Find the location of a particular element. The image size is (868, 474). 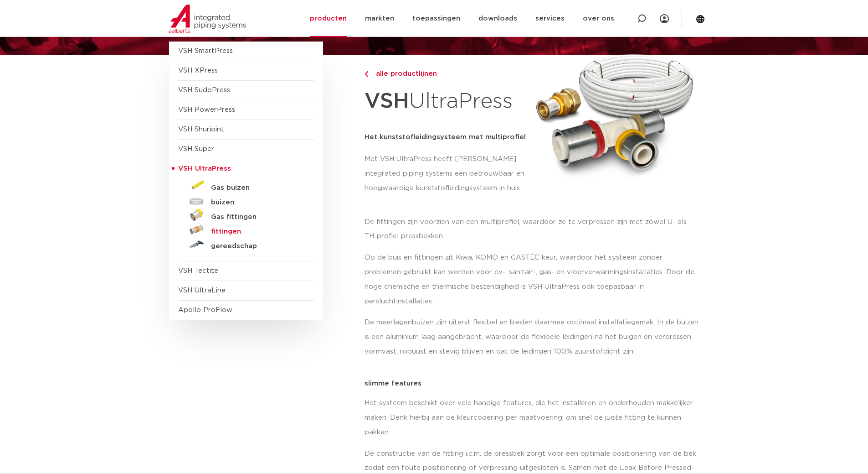

span: VSH UltraLine is located at coordinates (201, 290).